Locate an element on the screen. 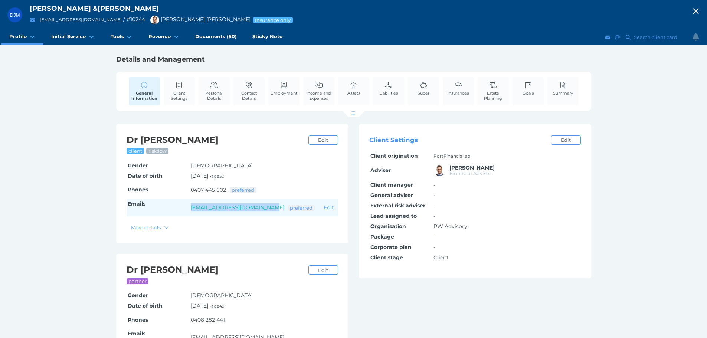  a: Profile is located at coordinates (22, 37).